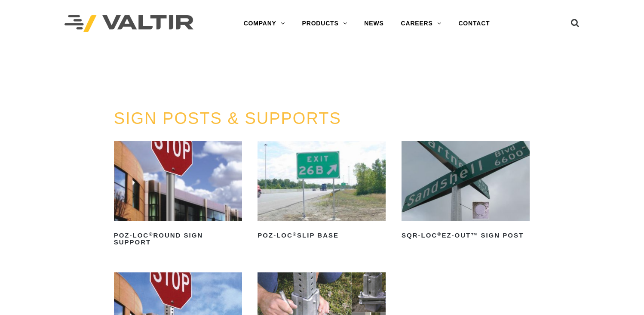 This screenshot has width=644, height=315. I want to click on h2: POZ-LOC Slip Base, so click(322, 235).